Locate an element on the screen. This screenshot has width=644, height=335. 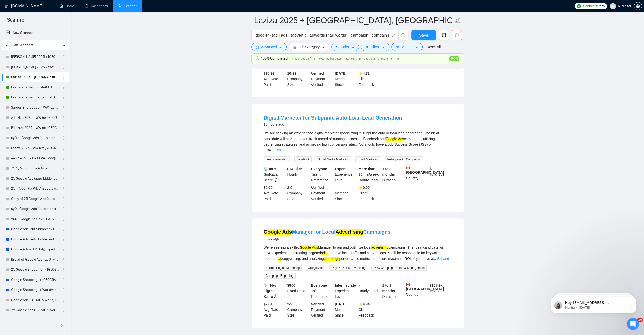
span: Campaign Reporting is located at coordinates (280, 276).